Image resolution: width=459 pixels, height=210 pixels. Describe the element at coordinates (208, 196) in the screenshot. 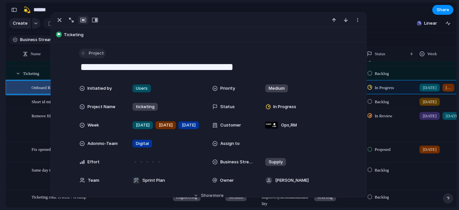

I see `button: Showmore` at that location.